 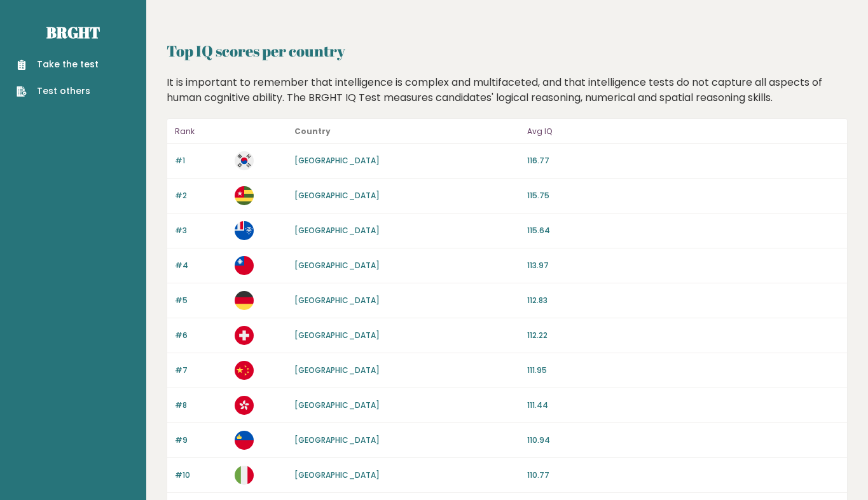 What do you see at coordinates (244, 231) in the screenshot?
I see `img: tf.svg` at bounding box center [244, 231].